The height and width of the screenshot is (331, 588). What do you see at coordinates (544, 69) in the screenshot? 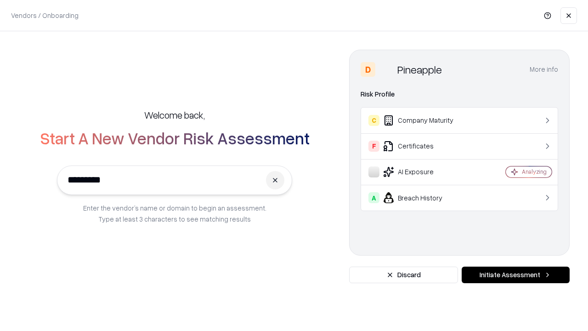
I see `button: More info` at bounding box center [544, 69].